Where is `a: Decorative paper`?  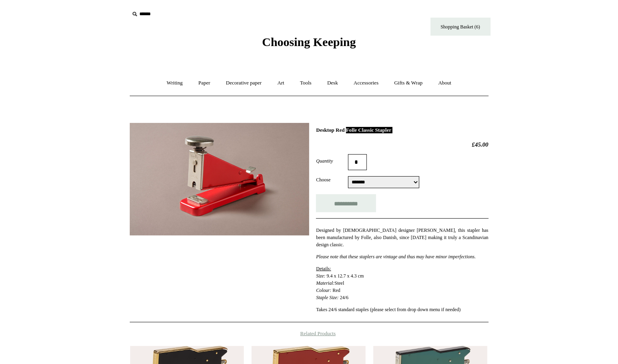
a: Decorative paper is located at coordinates (244, 83).